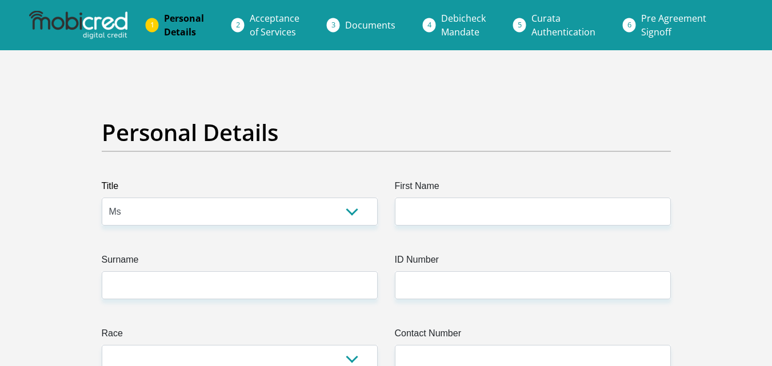  Describe the element at coordinates (239, 285) in the screenshot. I see `input: Surname` at that location.